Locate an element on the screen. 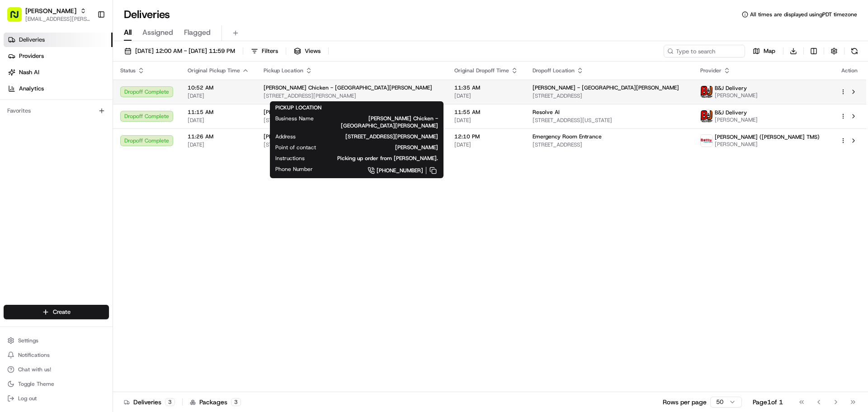 The width and height of the screenshot is (868, 412). input: Type to search is located at coordinates (705, 51).